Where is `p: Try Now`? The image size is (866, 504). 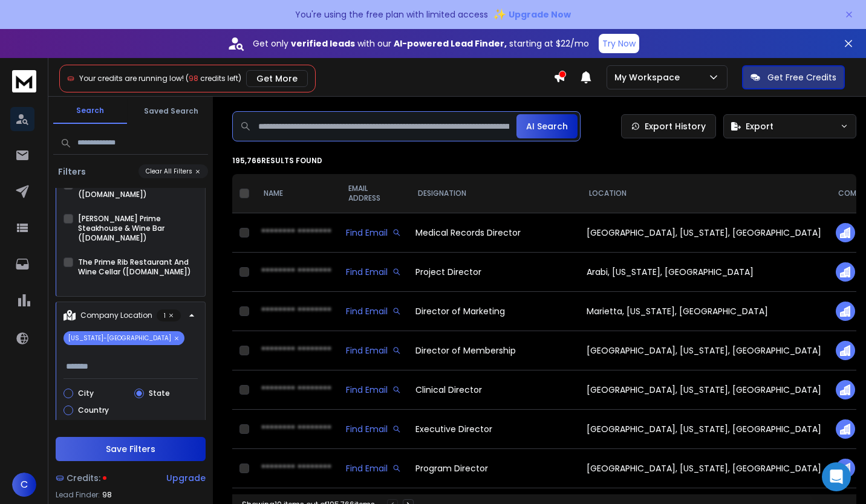 p: Try Now is located at coordinates (619, 43).